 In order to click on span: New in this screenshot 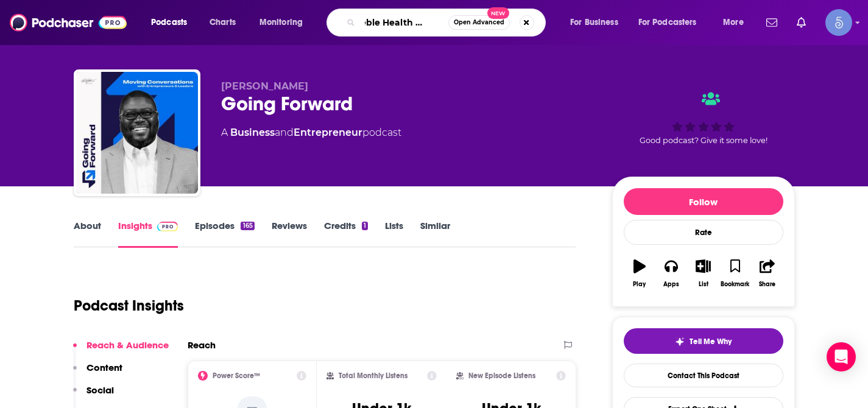, I will do `click(498, 13)`.